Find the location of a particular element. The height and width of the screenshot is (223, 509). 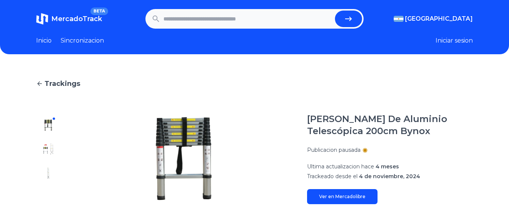

span: MercadoTrack is located at coordinates (76, 19).